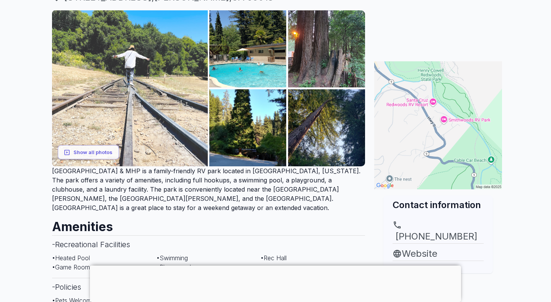 This screenshot has width=551, height=302. What do you see at coordinates (438, 125) in the screenshot?
I see `a: Map for Smithwoods RV Park (MHP)` at bounding box center [438, 125].